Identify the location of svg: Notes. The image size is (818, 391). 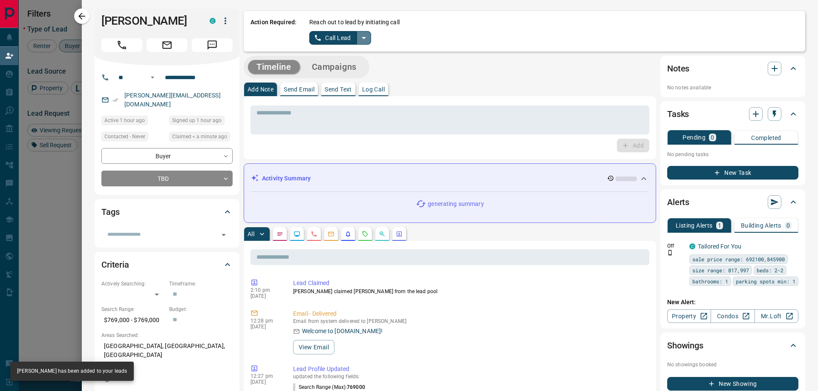
(280, 234).